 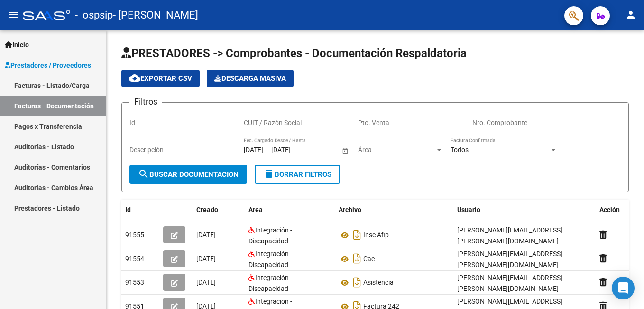 What do you see at coordinates (460, 150) in the screenshot?
I see `span: Todos` at bounding box center [460, 150].